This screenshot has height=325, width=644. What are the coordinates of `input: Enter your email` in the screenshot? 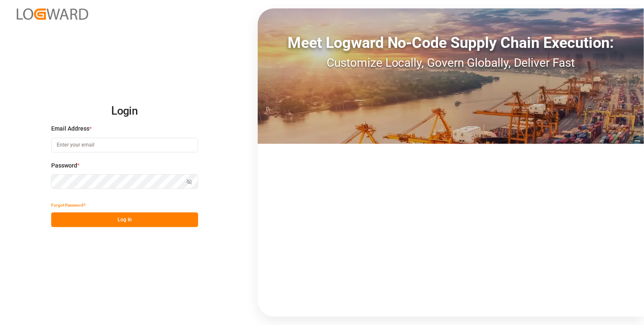 It's located at (125, 145).